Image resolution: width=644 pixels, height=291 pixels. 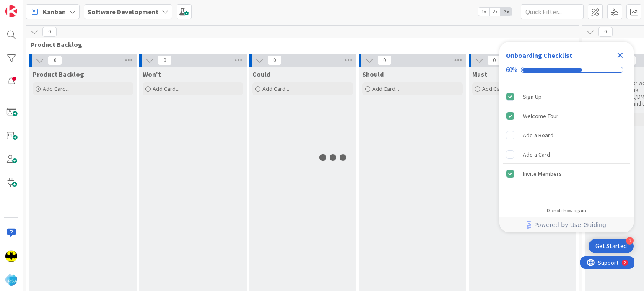 What do you see at coordinates (566, 211) in the screenshot?
I see `div: Do not show again` at bounding box center [566, 211].